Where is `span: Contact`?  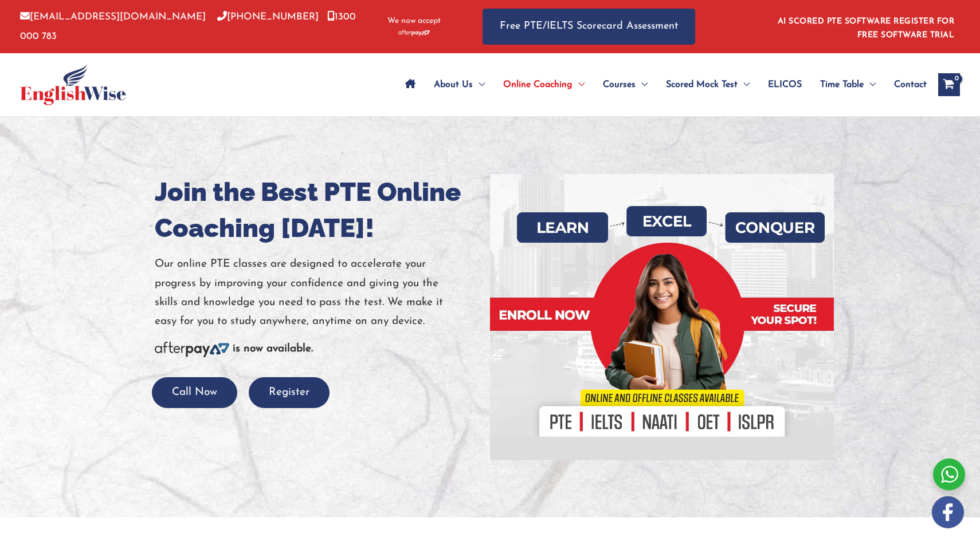
span: Contact is located at coordinates (910, 85).